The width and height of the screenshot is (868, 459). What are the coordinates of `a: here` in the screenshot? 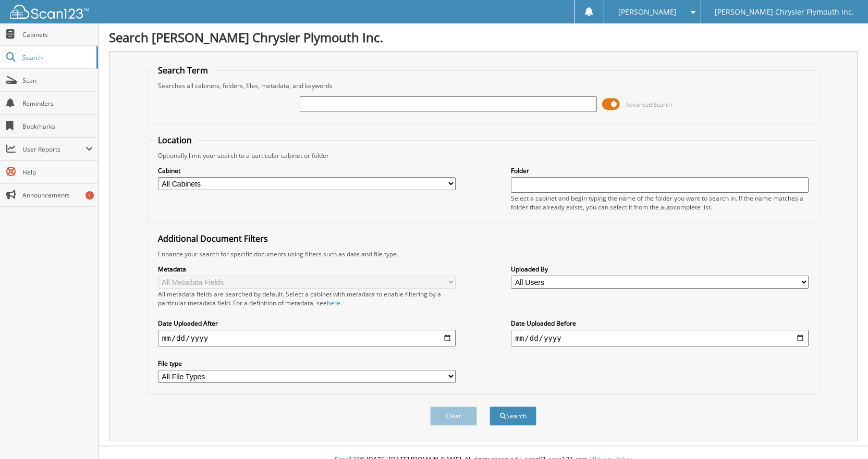 It's located at (333, 303).